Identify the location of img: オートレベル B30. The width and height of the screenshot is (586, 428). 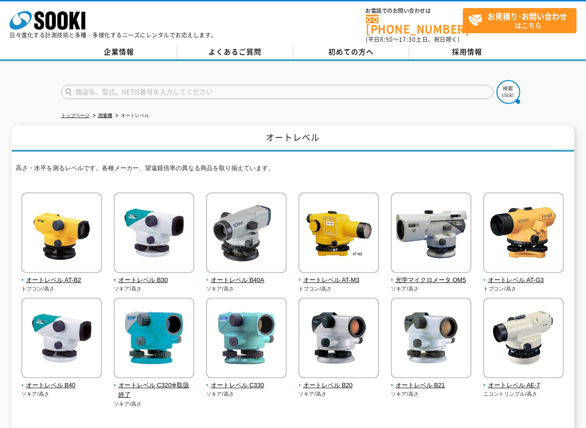
(154, 233).